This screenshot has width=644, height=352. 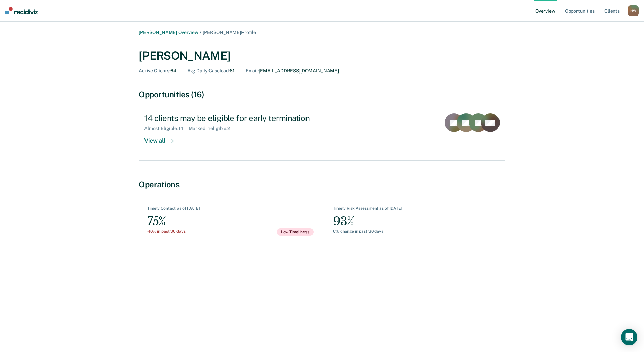 I want to click on div: H W, so click(x=633, y=11).